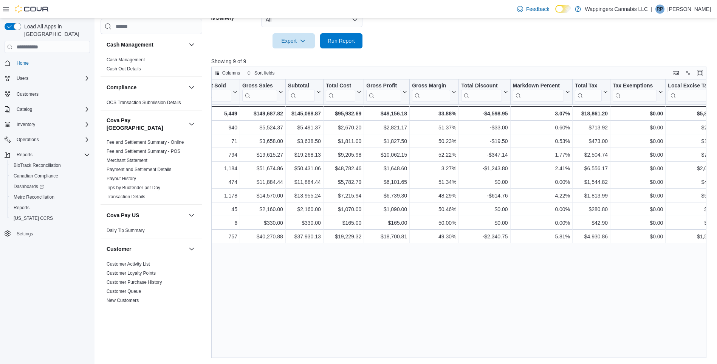  I want to click on div: Subtotal, so click(301, 86).